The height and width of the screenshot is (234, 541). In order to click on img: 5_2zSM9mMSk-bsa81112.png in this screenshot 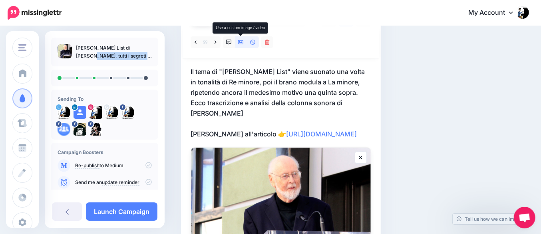, I will do `click(64, 129)`.